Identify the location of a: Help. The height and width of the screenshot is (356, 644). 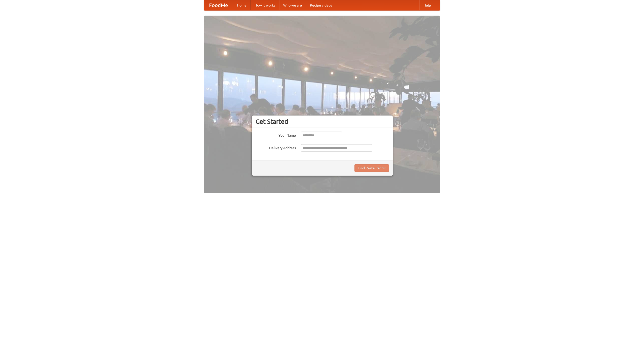
(427, 5).